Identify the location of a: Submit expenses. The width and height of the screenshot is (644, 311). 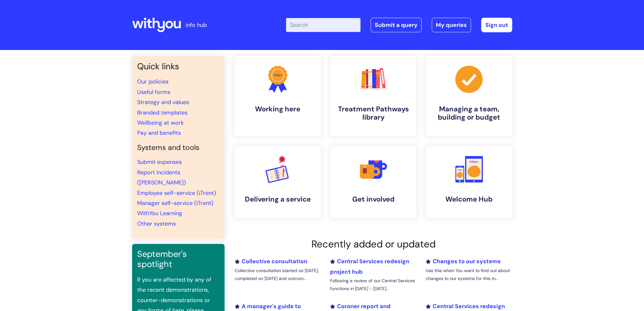
(160, 162).